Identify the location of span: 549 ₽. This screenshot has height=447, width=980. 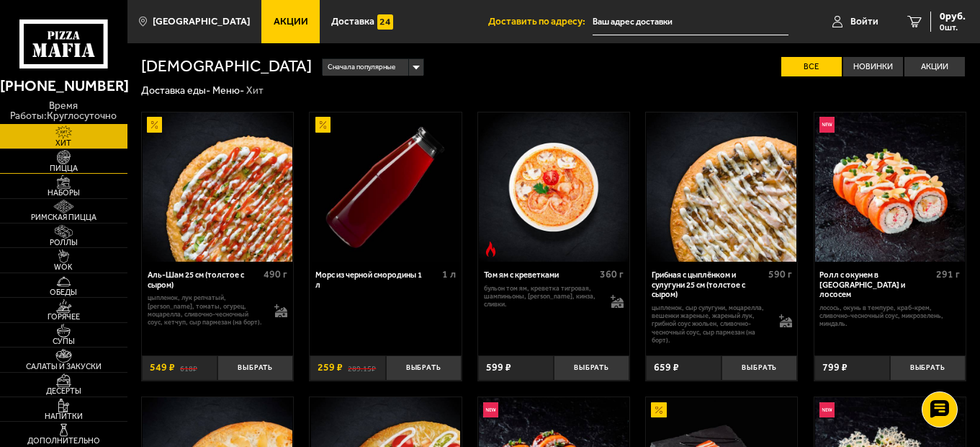
(162, 367).